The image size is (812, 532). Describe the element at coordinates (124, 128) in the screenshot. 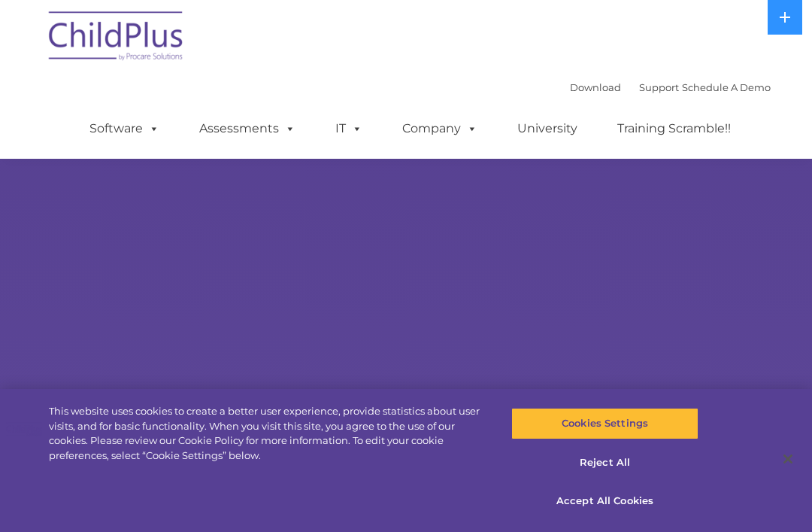

I see `a: Software` at that location.